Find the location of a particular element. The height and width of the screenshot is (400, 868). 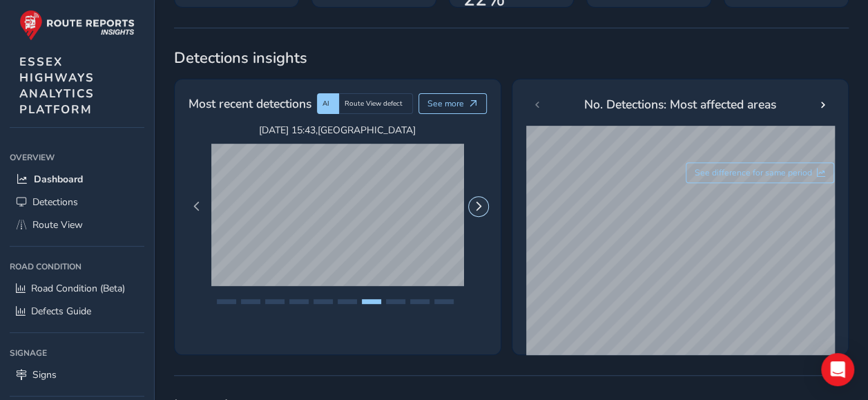

button: Previous Page is located at coordinates (197, 206).